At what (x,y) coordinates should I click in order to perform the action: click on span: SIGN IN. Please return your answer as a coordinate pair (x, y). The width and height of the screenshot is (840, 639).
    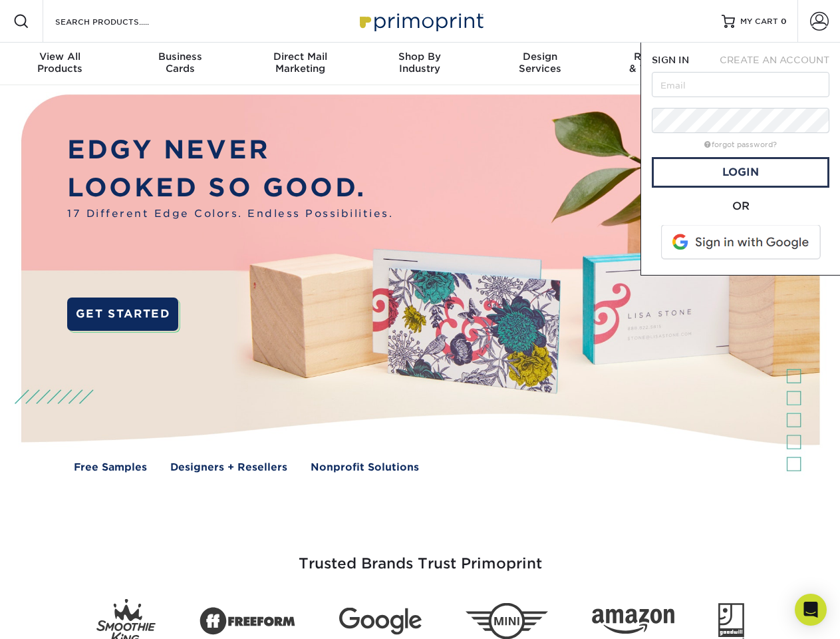
    Looking at the image, I should click on (670, 60).